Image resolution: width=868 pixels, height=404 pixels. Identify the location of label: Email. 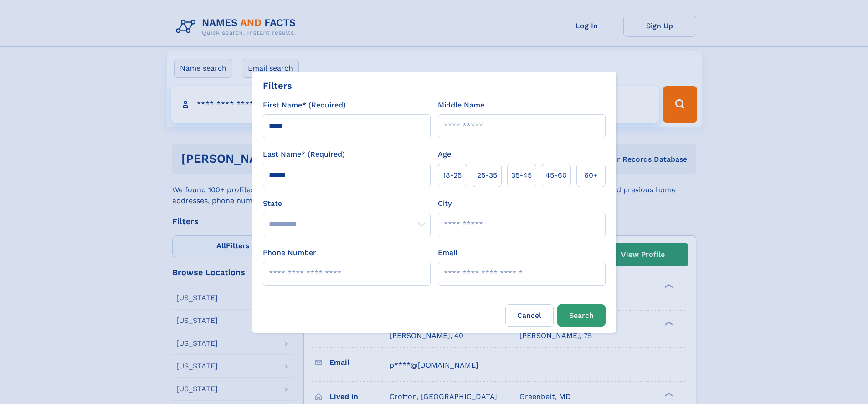
(447, 253).